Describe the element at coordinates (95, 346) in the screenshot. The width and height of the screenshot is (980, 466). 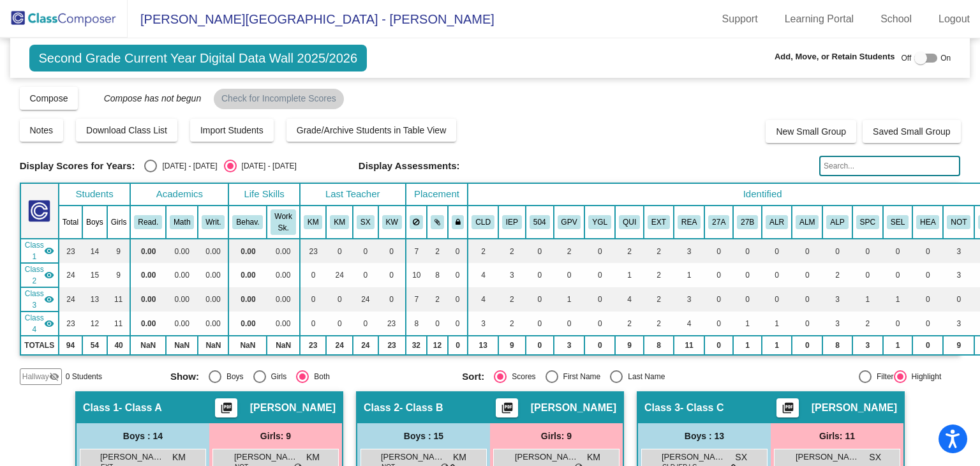
I see `td: 54` at that location.